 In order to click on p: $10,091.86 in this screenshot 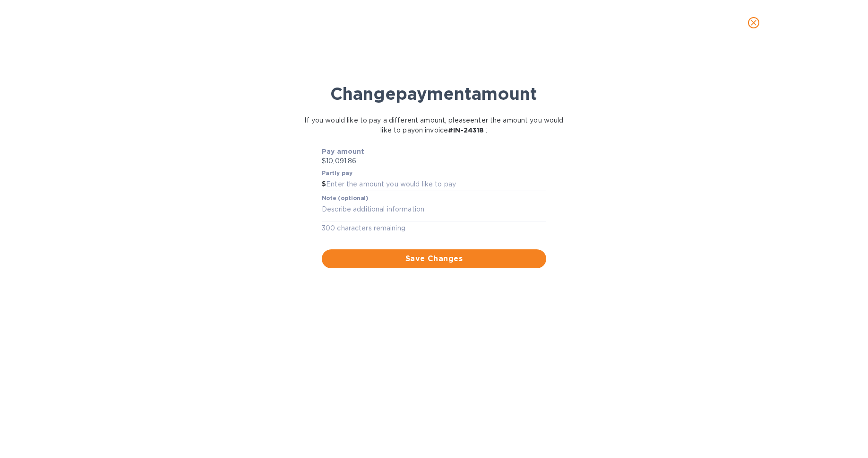, I will do `click(434, 161)`.